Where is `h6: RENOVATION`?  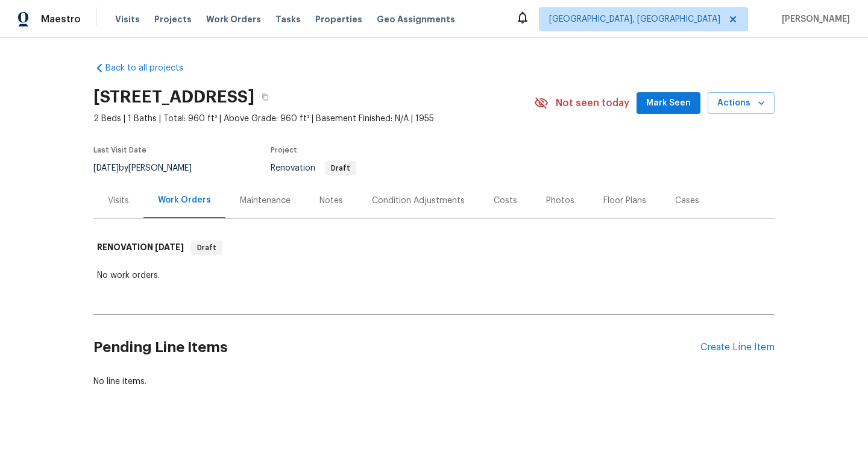 h6: RENOVATION is located at coordinates (141, 248).